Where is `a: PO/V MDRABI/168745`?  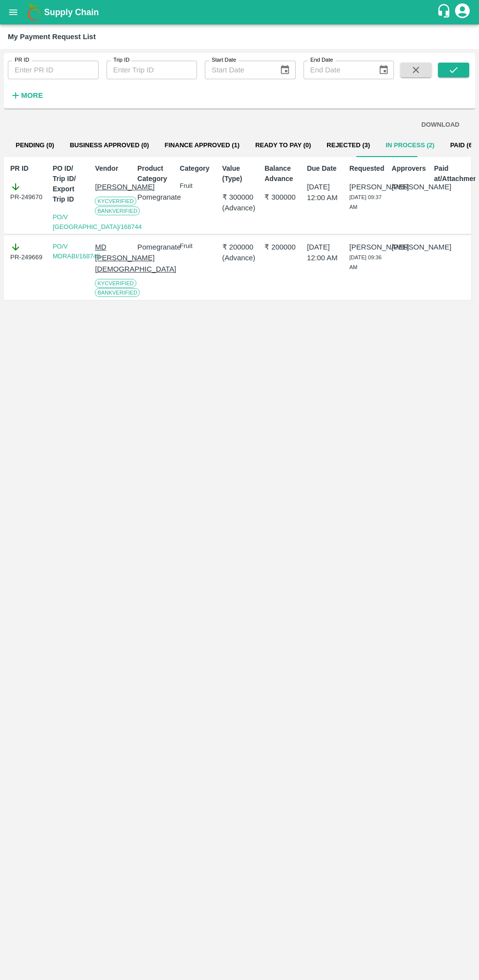
a: PO/V MDRABI/168745 is located at coordinates (77, 251).